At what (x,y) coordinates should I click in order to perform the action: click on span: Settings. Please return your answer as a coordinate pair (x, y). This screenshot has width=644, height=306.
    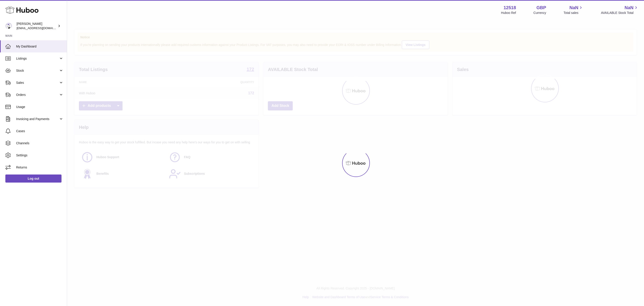
    Looking at the image, I should click on (40, 155).